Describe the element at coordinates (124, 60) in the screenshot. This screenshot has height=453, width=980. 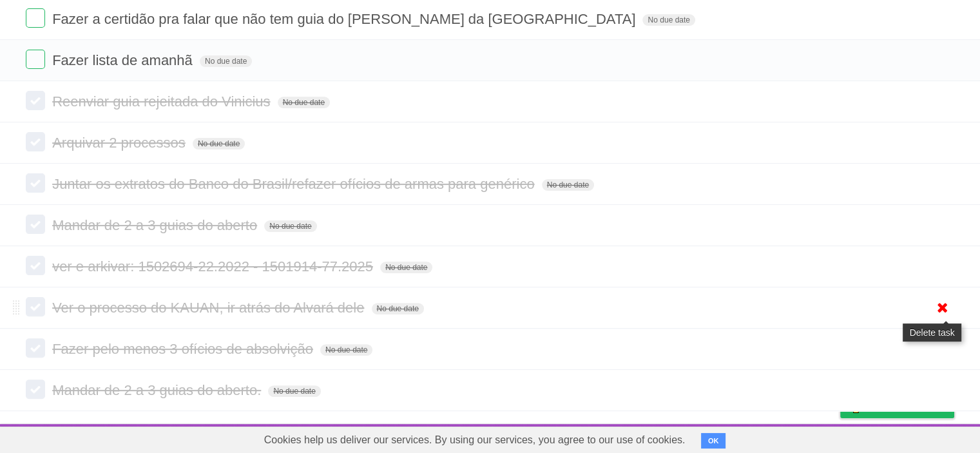
I see `span: Fazer lista de amanhã` at that location.